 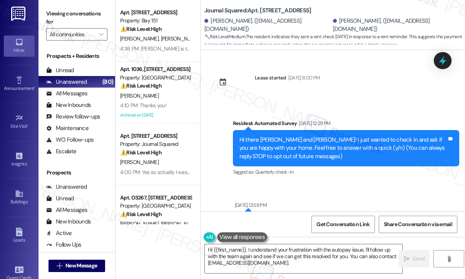 What do you see at coordinates (274, 171) in the screenshot?
I see `span: Quarterly check-in` at bounding box center [274, 171].